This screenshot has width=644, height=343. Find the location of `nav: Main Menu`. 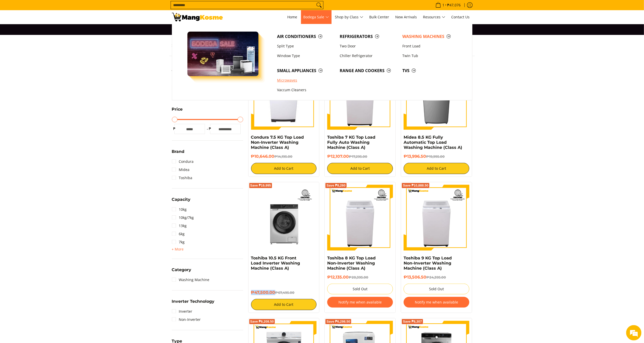

nav: Main Menu is located at coordinates (350, 17).